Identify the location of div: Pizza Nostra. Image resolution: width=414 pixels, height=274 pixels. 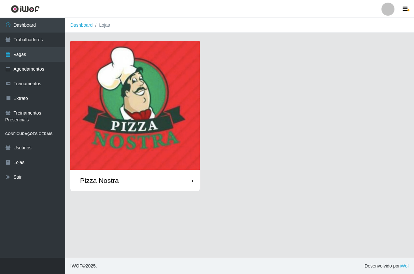
(99, 180).